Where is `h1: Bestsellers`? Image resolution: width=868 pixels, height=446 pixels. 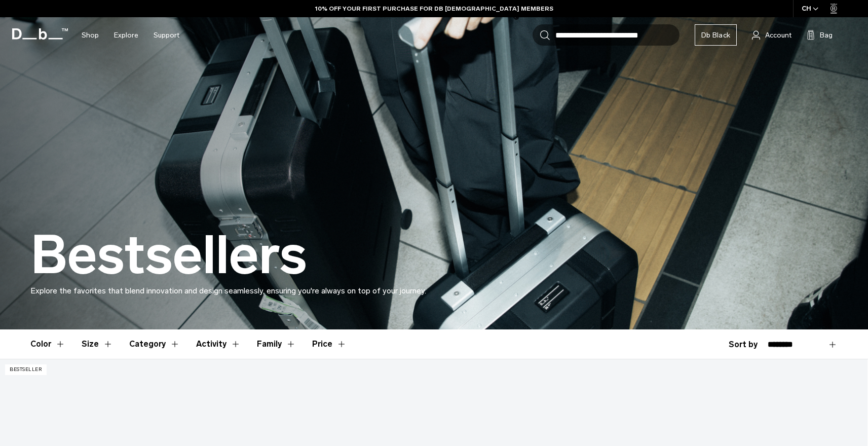 h1: Bestsellers is located at coordinates (169, 255).